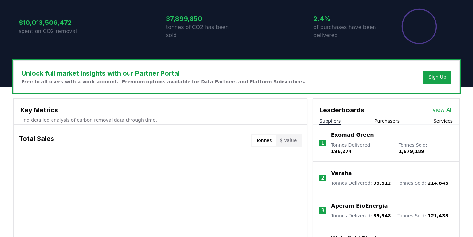 Image resolution: width=473 pixels, height=237 pixels. Describe the element at coordinates (411, 151) in the screenshot. I see `span: 1,679,189` at that location.